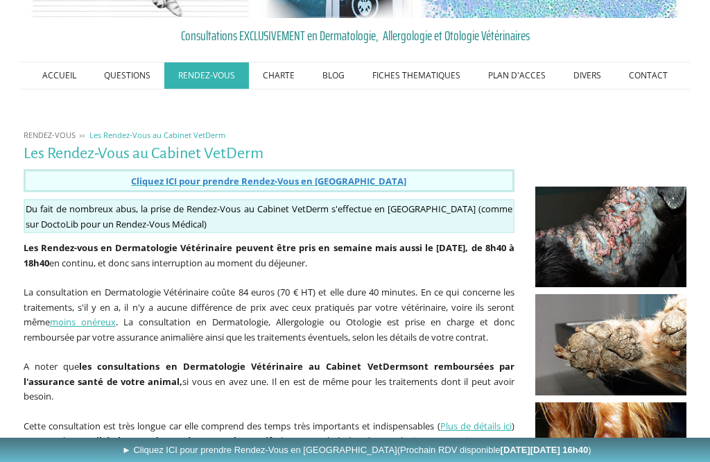  Describe the element at coordinates (269, 330) in the screenshot. I see `span: . La consultation en Dermatologie, Allergologie ou Otologie est prise en charge et donc remboursé...` at that location.